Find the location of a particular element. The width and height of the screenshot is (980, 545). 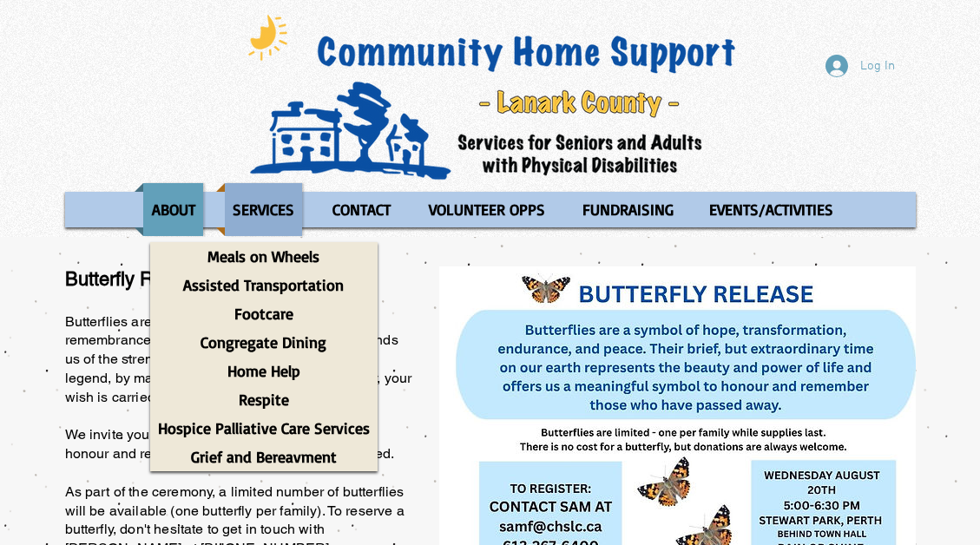

a: CONTACT is located at coordinates (361, 209).